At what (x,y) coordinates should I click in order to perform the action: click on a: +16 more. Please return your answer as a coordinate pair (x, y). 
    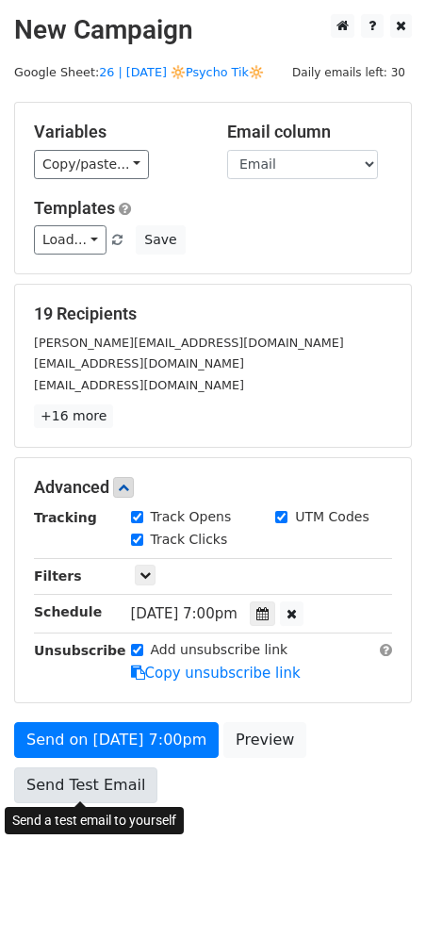
    Looking at the image, I should click on (74, 416).